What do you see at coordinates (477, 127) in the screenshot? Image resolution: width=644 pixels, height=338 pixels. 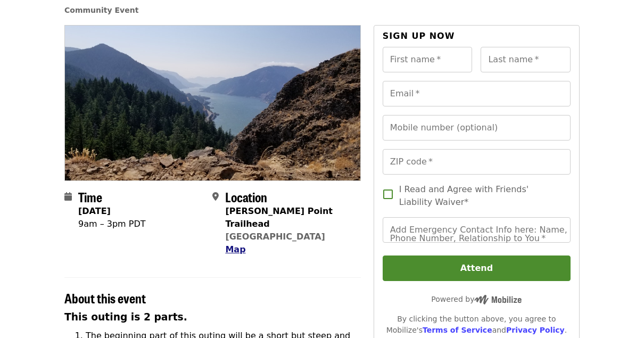 I see `input: Mobile number (optional)` at bounding box center [477, 127].